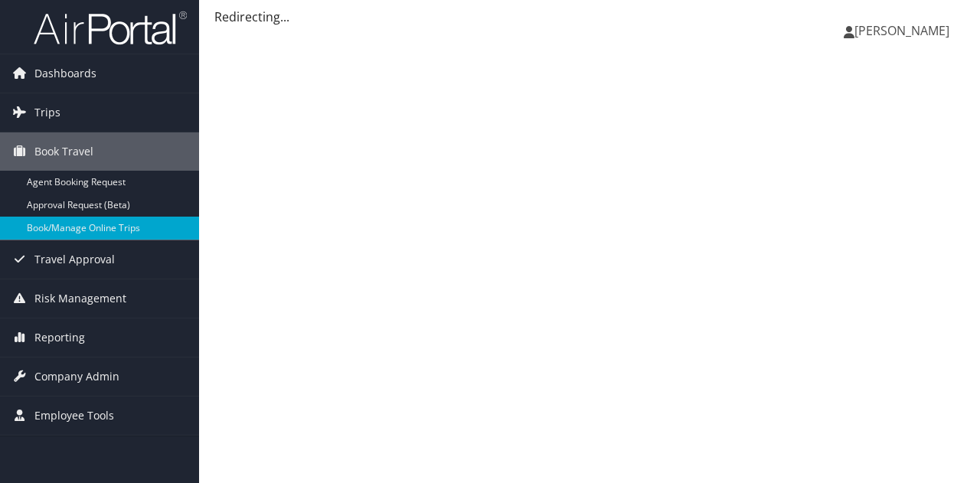 Image resolution: width=980 pixels, height=483 pixels. I want to click on span: Company Admin, so click(77, 377).